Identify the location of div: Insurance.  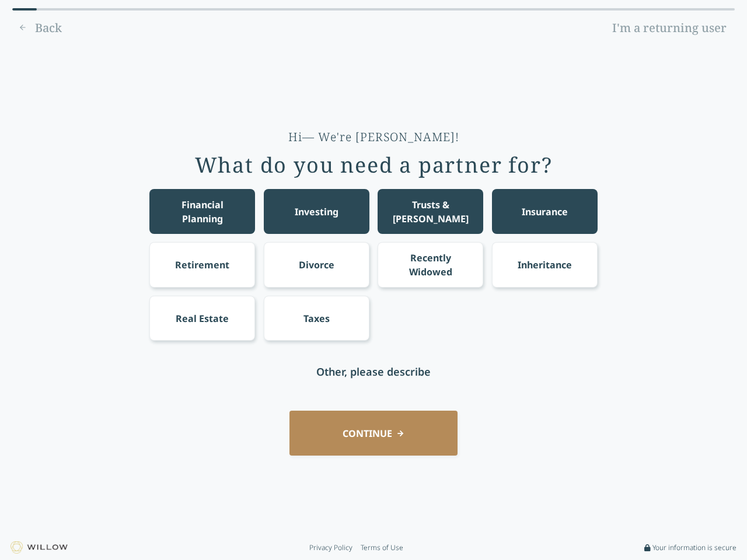
(545, 212).